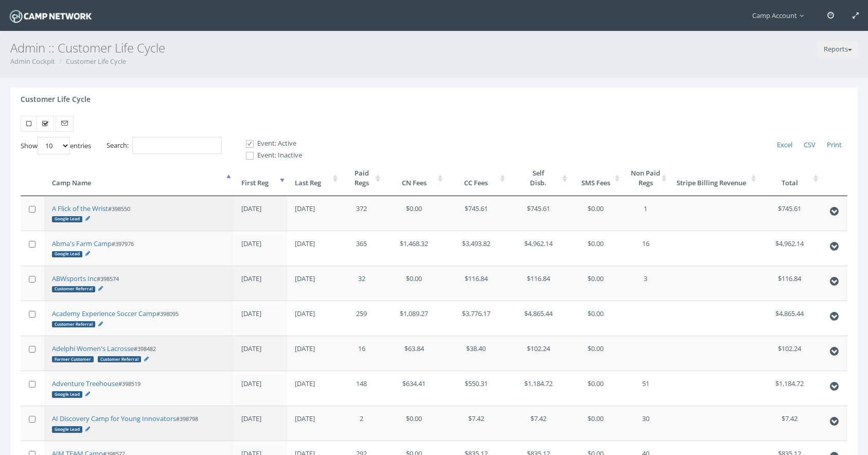 This screenshot has height=455, width=868. I want to click on td: $634.41, so click(414, 388).